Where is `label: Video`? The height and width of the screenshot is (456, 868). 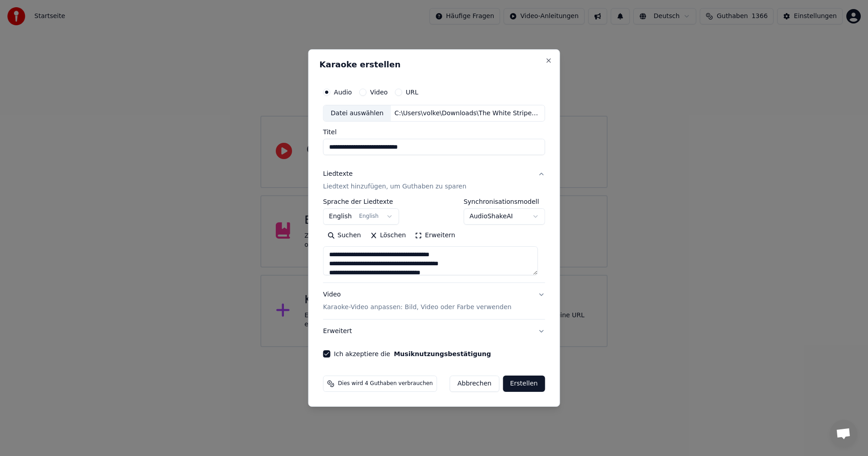
label: Video is located at coordinates (378, 92).